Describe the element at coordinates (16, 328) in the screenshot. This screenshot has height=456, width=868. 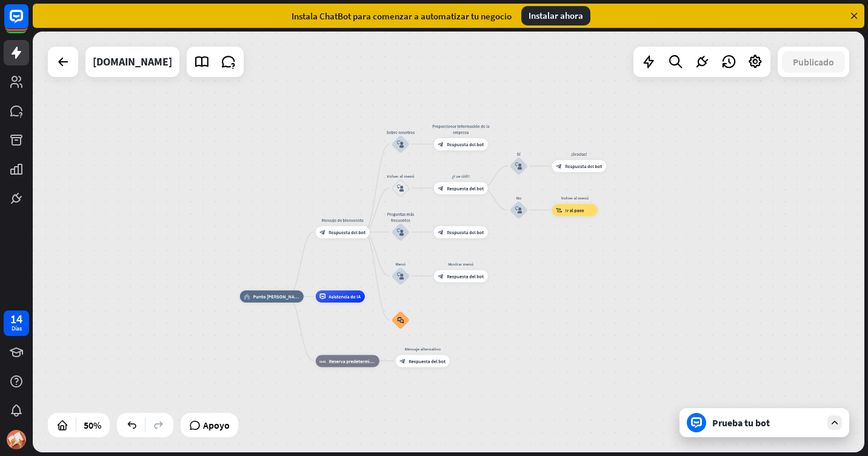
I see `div: Días` at that location.